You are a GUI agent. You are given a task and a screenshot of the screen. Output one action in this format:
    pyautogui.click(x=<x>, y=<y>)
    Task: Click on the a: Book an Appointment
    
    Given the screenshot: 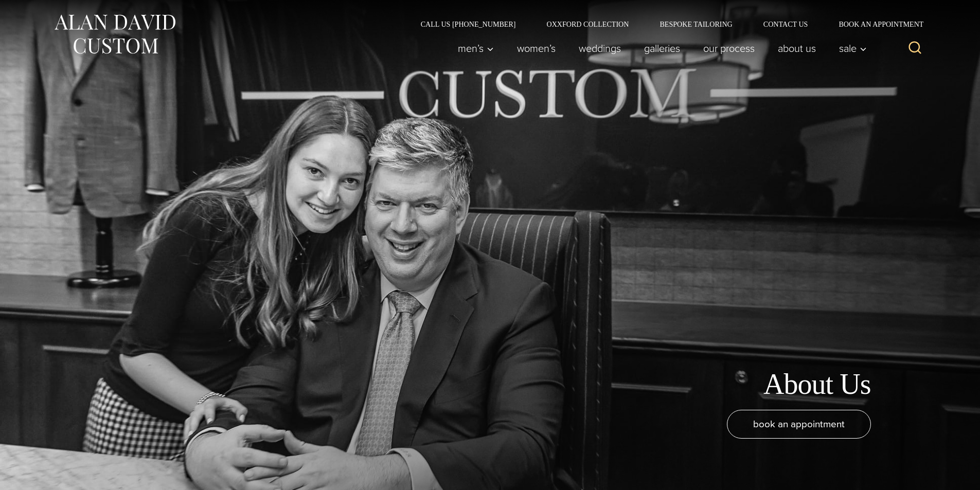 What is the action you would take?
    pyautogui.click(x=875, y=24)
    